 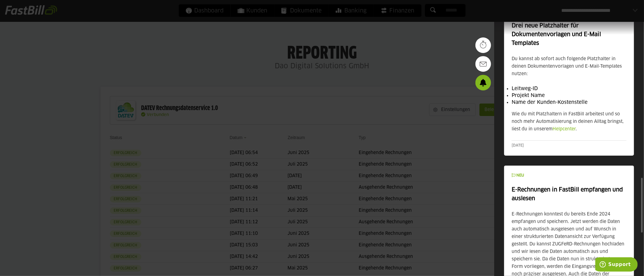 What do you see at coordinates (569, 102) in the screenshot?
I see `li: Name der Kunden-Kostenstelle` at bounding box center [569, 102].